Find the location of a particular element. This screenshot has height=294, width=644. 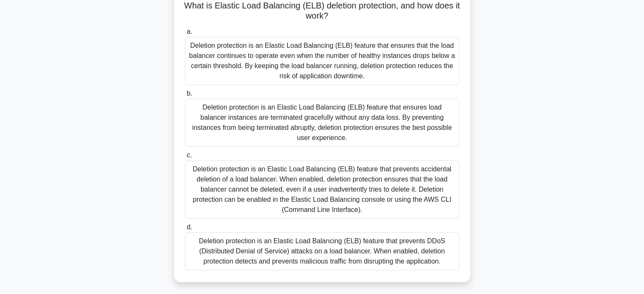

div: Deletion protection is an Elastic Load Balancing (ELB) feature that prevents accidental deletion ... is located at coordinates (322, 189).